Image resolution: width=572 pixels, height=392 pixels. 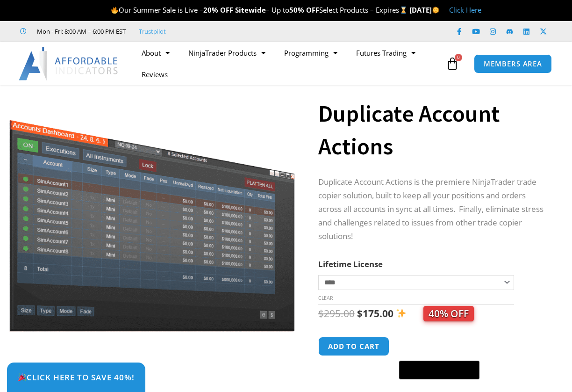 What do you see at coordinates (354, 346) in the screenshot?
I see `button: Add to cart` at bounding box center [354, 346].